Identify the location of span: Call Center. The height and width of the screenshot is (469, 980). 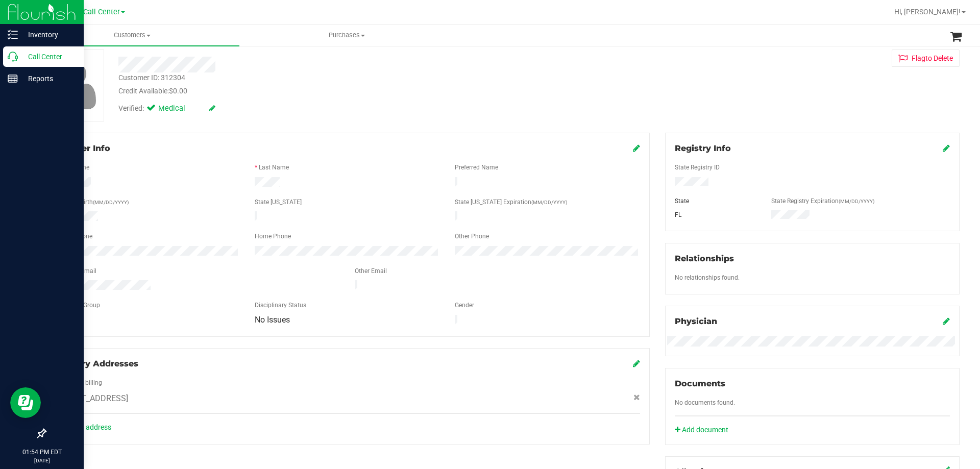
(102, 12).